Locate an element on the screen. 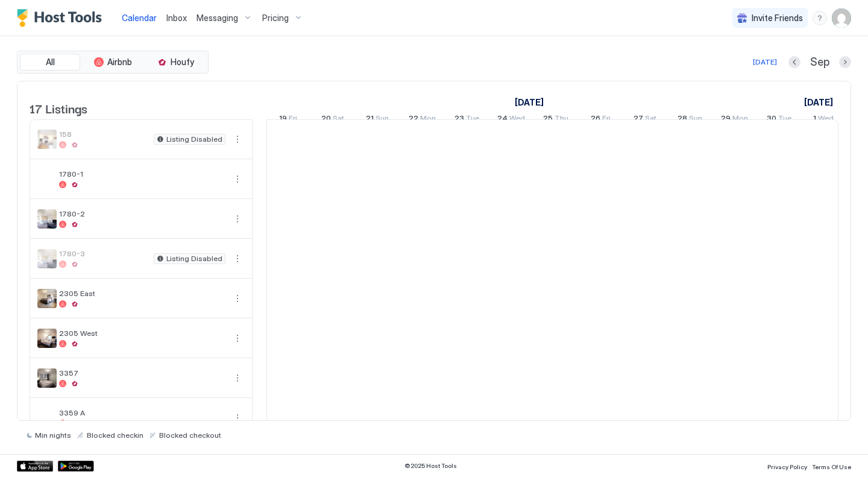 The image size is (868, 477). a: September 29, 2025 is located at coordinates (734, 119).